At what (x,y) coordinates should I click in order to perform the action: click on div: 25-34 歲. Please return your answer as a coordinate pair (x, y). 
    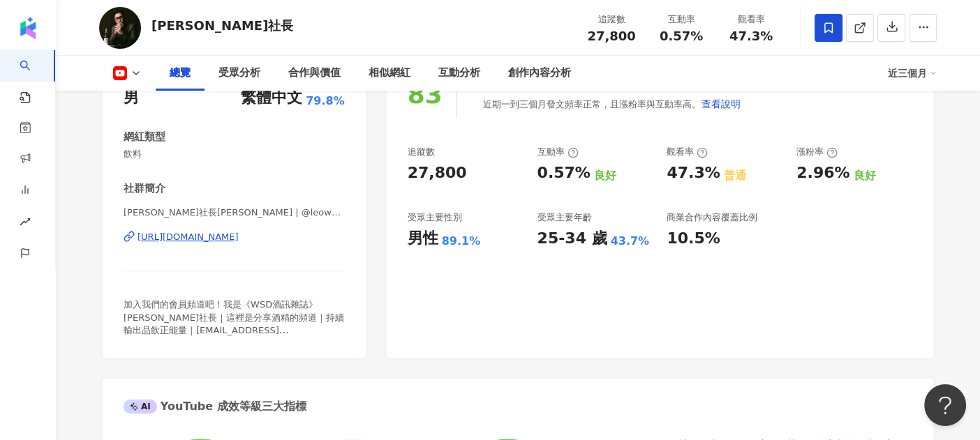
    Looking at the image, I should click on (572, 238).